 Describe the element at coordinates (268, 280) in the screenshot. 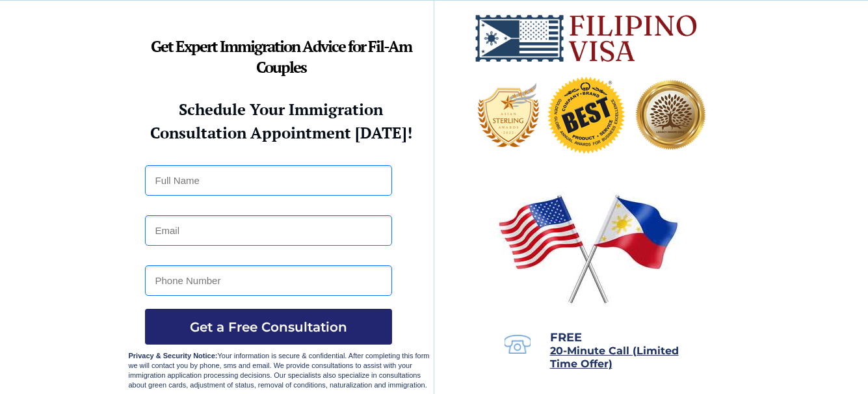

I see `input: Phone Number` at that location.